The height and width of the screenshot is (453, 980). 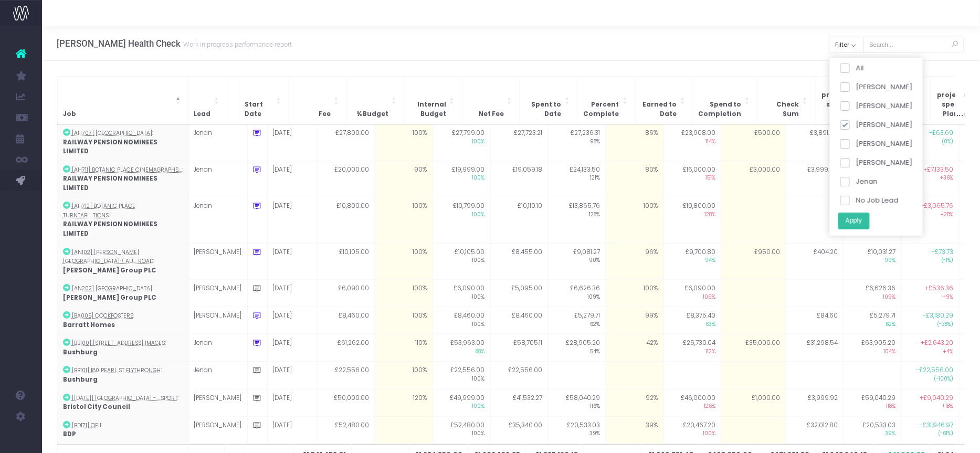 I want to click on span: 98%, so click(x=577, y=142).